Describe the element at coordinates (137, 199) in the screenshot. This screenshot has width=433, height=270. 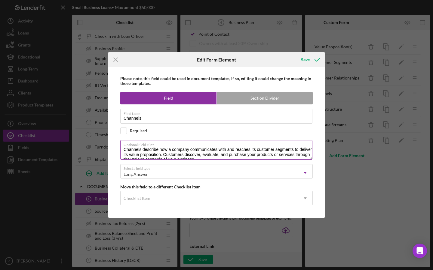
I see `div: Checklist Item` at that location.